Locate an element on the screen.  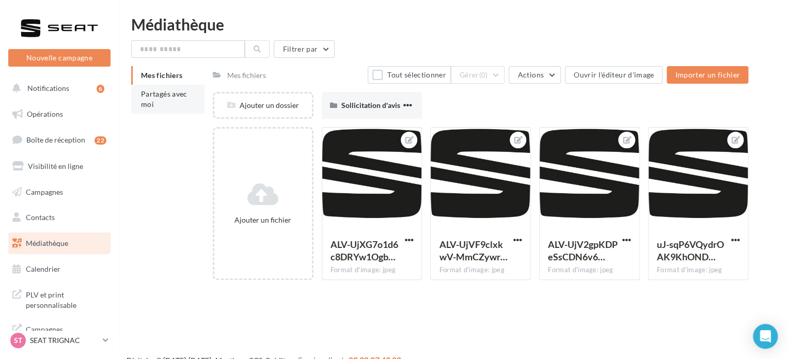
div: Médiathèque is located at coordinates (453, 24).